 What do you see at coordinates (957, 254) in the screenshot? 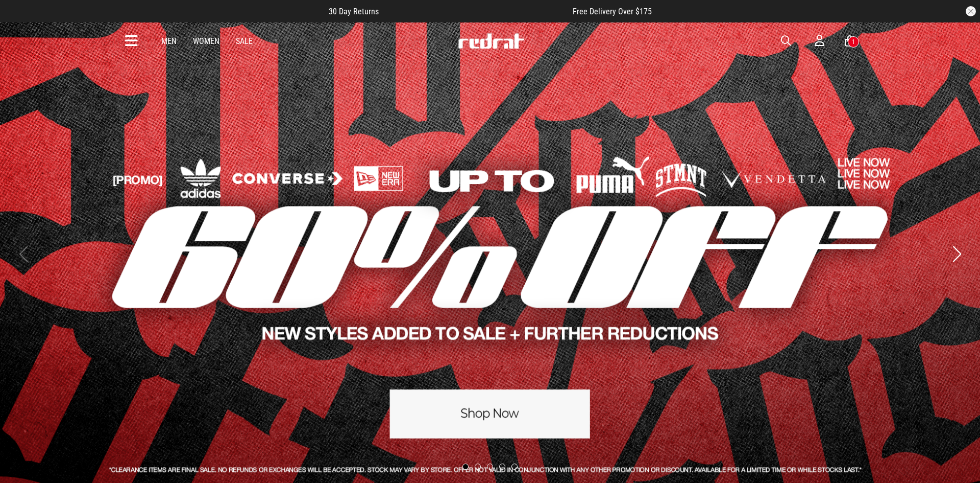
I see `button: Next slide` at bounding box center [957, 254].